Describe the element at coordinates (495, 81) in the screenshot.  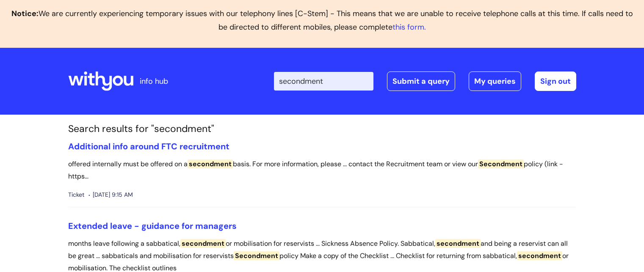
I see `a: My queries` at that location.